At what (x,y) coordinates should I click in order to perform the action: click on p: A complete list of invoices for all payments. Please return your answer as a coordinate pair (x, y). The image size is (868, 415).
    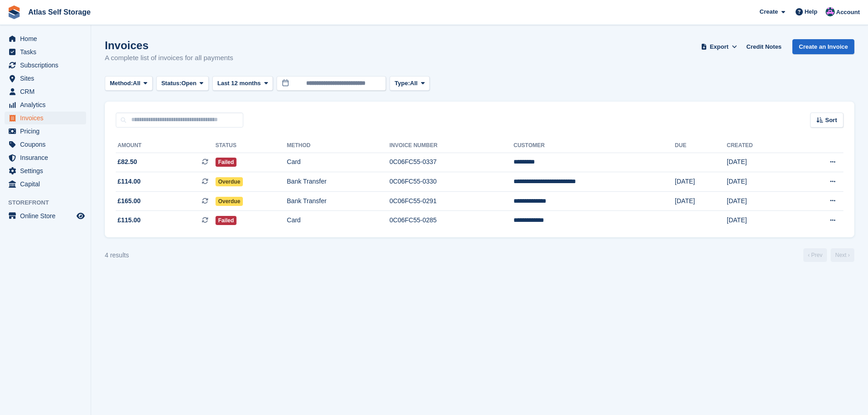
    Looking at the image, I should click on (169, 58).